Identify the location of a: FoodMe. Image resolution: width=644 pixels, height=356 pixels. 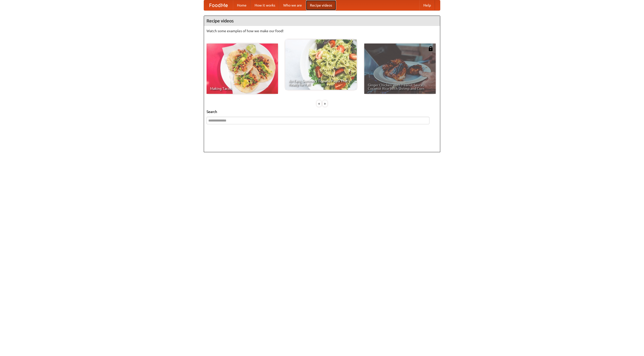
(219, 5).